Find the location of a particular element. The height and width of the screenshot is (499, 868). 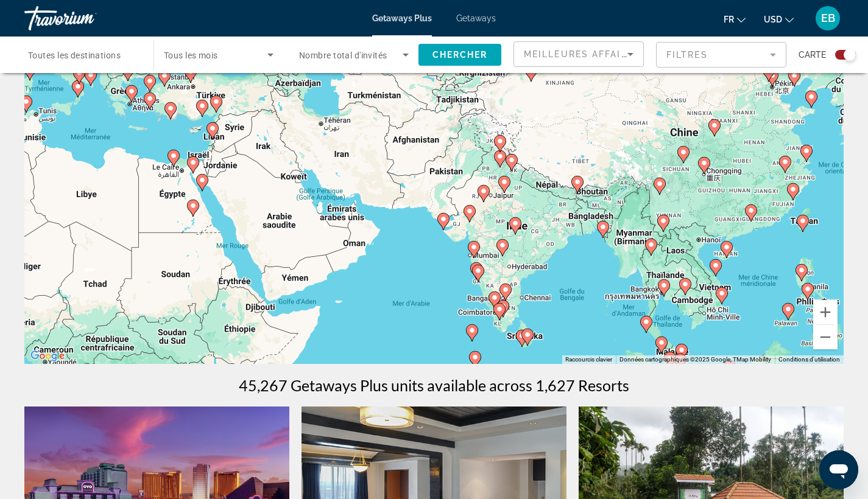

span: Getaways Plus is located at coordinates (402, 18).